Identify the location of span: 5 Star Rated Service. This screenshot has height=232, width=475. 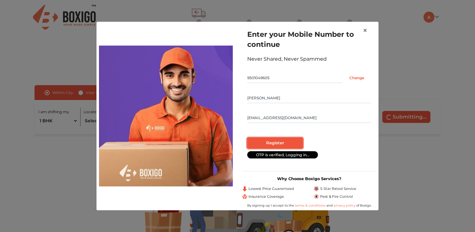
(338, 189).